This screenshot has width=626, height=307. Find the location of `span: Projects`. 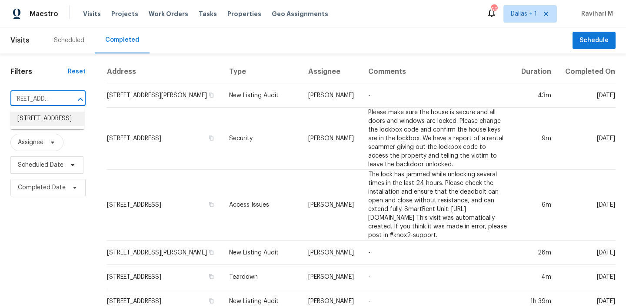

span: Projects is located at coordinates (125, 14).